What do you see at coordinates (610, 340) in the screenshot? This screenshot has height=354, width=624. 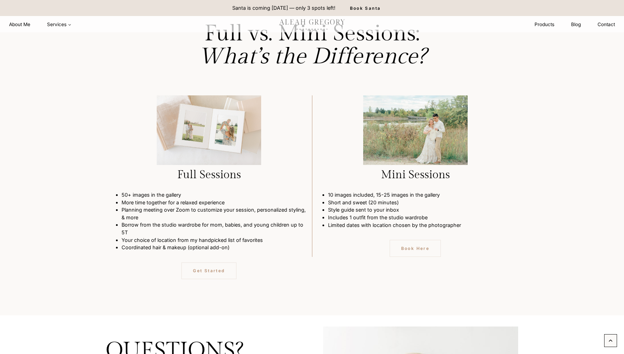 I see `a: Scroll to top` at bounding box center [610, 340].